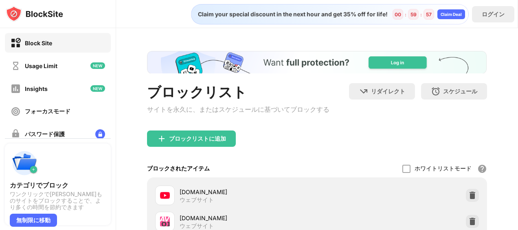 The width and height of the screenshot is (518, 230). I want to click on img: focus-off.svg, so click(15, 111).